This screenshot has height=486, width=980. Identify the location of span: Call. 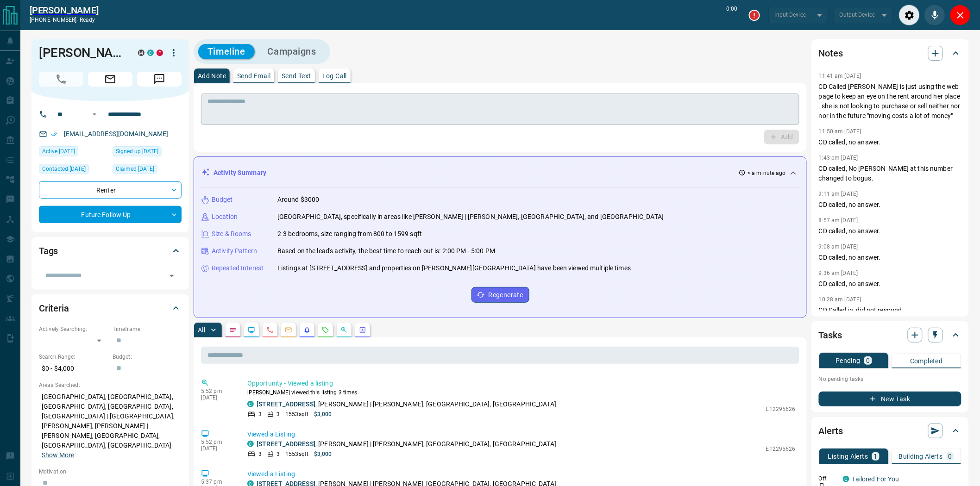
(61, 79).